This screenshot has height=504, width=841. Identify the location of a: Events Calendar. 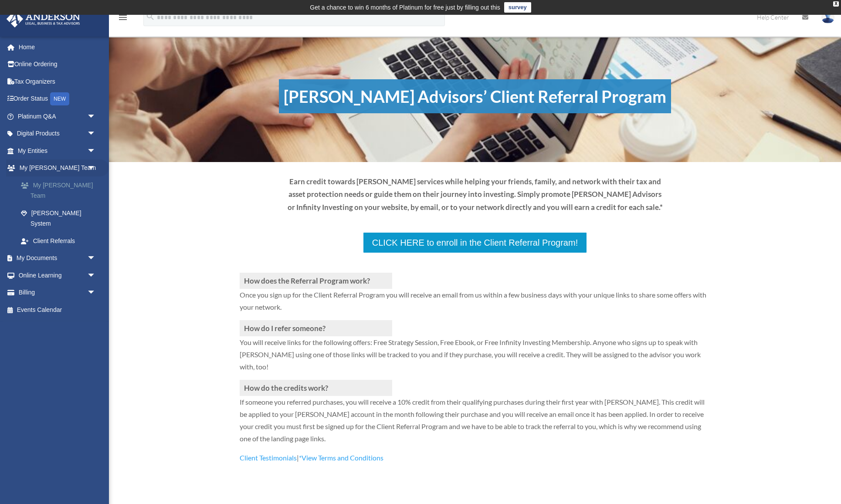
(58, 309).